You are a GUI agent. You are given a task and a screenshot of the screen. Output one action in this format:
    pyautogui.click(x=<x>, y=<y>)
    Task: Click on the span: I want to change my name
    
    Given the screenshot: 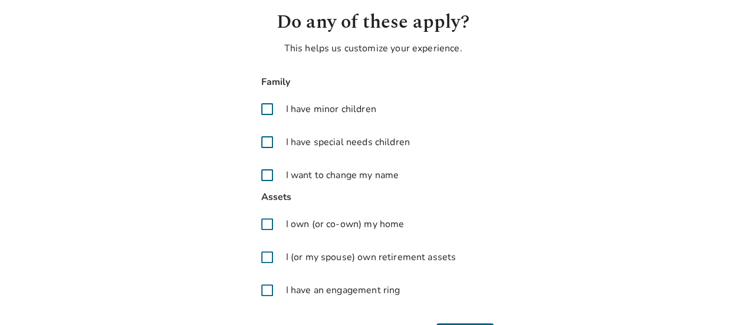 What is the action you would take?
    pyautogui.click(x=343, y=175)
    